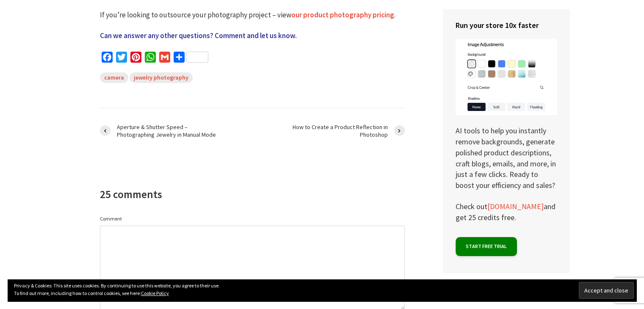  Describe the element at coordinates (253, 15) in the screenshot. I see `p: If you’re looking to outsource your photography project – view .` at that location.